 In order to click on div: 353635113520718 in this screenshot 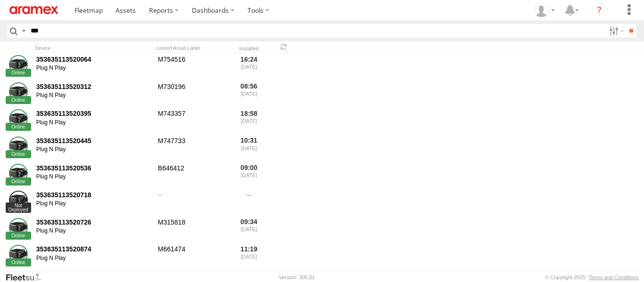, I will do `click(94, 195)`.